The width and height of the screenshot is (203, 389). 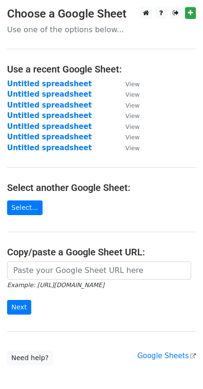 What do you see at coordinates (101, 69) in the screenshot?
I see `h4: Use a recent Google Sheet:` at bounding box center [101, 69].